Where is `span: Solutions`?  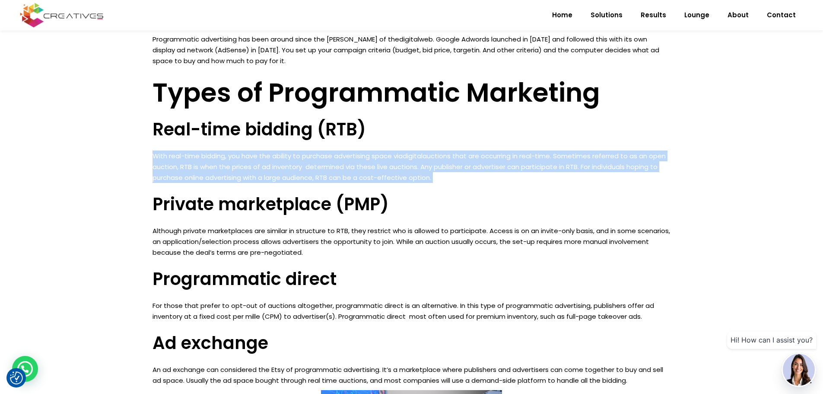 span: Solutions is located at coordinates (607, 15).